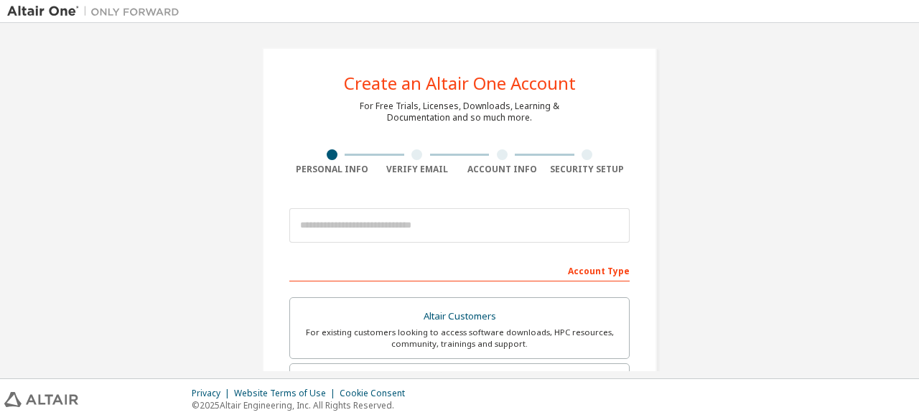  What do you see at coordinates (376, 393) in the screenshot?
I see `div: Cookie Consent` at bounding box center [376, 393].